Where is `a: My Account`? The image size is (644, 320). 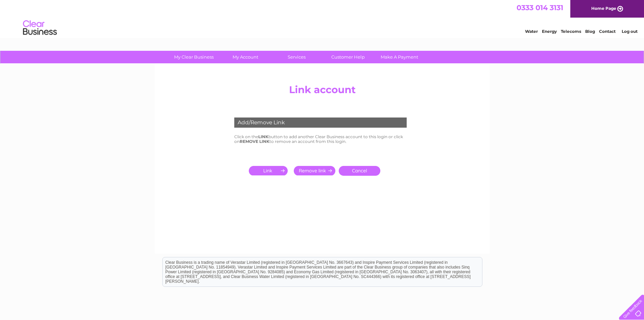 a: My Account is located at coordinates (245, 57).